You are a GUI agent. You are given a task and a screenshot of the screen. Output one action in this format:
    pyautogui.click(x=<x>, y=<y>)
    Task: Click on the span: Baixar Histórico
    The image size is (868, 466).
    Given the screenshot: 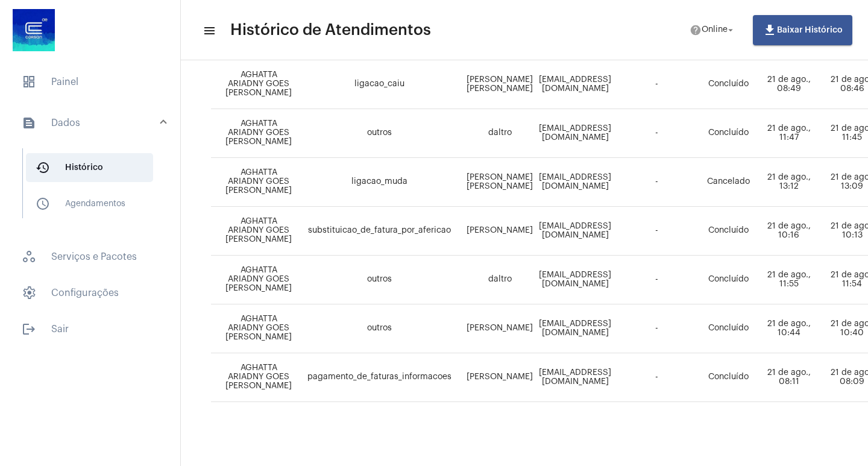 What is the action you would take?
    pyautogui.click(x=802, y=30)
    